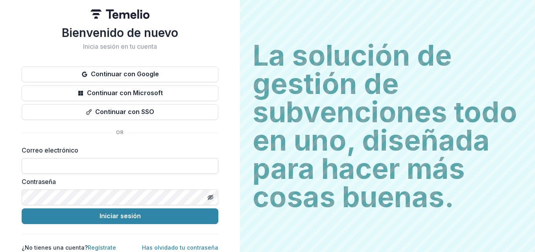  I want to click on img: Temelio, so click(120, 14).